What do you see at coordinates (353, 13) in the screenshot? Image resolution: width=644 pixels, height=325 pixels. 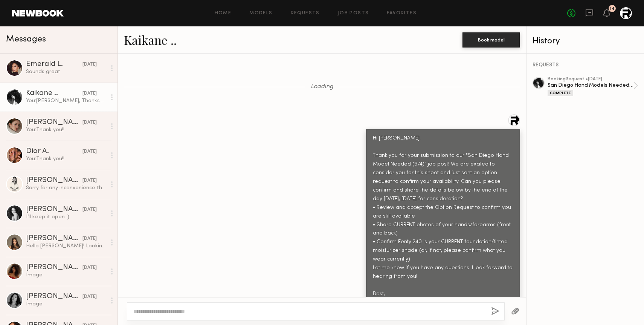 I see `a: Job Posts` at bounding box center [353, 13].